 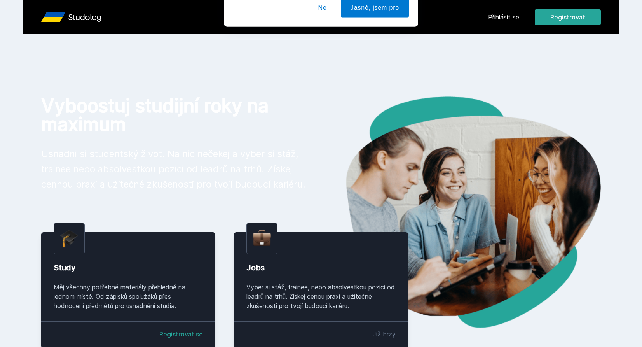 What do you see at coordinates (181, 334) in the screenshot?
I see `a: Registrovat se` at bounding box center [181, 334].